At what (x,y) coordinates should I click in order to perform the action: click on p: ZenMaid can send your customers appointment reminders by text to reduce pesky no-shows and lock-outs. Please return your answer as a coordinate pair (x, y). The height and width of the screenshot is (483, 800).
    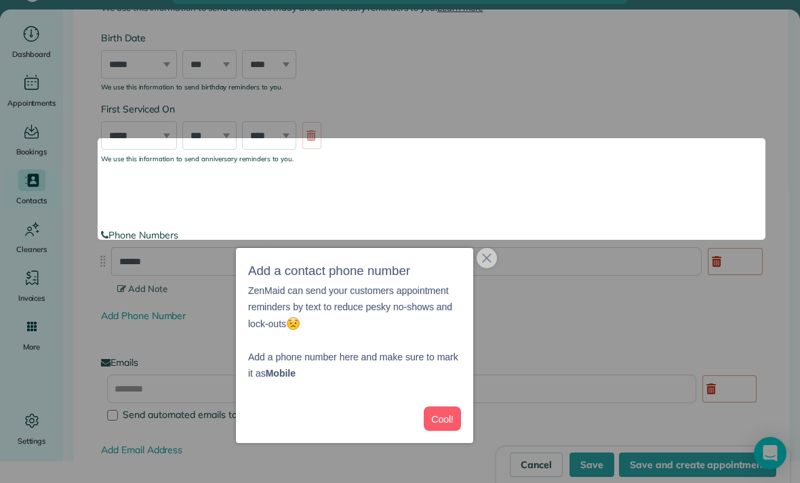
    Looking at the image, I should click on (354, 308).